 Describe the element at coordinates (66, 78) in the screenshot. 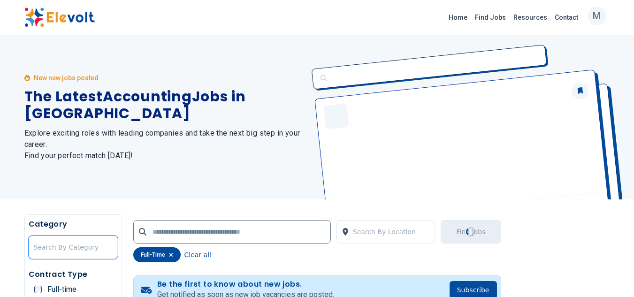

I see `p: New new jobs posted` at that location.